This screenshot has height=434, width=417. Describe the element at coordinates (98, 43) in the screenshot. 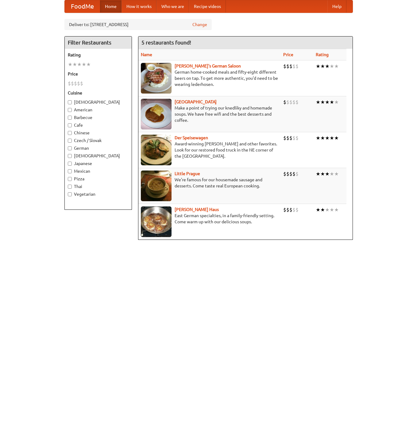

I see `h4: Filter Restaurants` at that location.